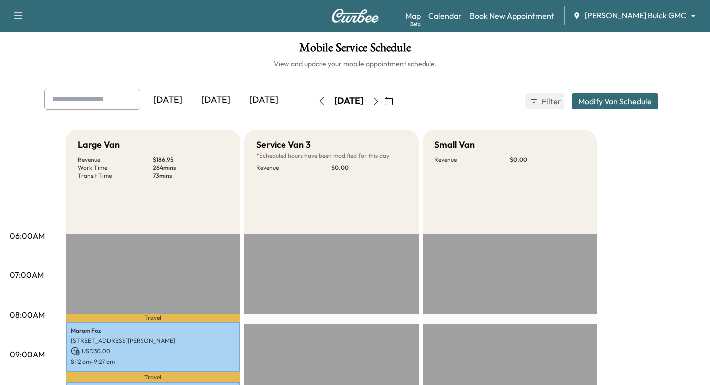 The width and height of the screenshot is (710, 385). I want to click on h6: View and update your mobile appointment schedule., so click(355, 64).